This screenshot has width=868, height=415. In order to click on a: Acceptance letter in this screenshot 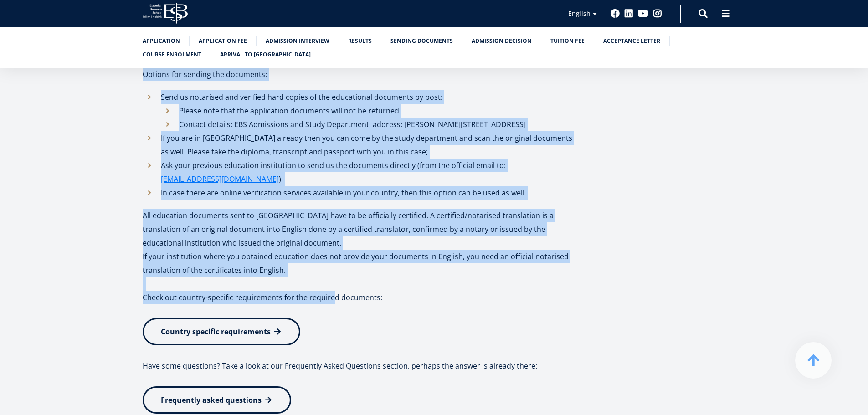, I will do `click(632, 41)`.